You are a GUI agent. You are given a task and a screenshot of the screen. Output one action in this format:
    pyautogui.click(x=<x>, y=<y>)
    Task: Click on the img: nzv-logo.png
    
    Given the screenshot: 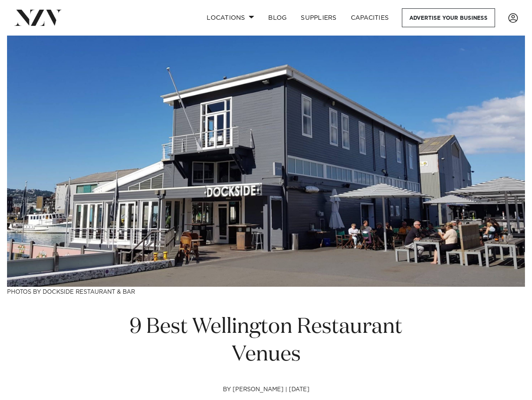 What is the action you would take?
    pyautogui.click(x=38, y=17)
    